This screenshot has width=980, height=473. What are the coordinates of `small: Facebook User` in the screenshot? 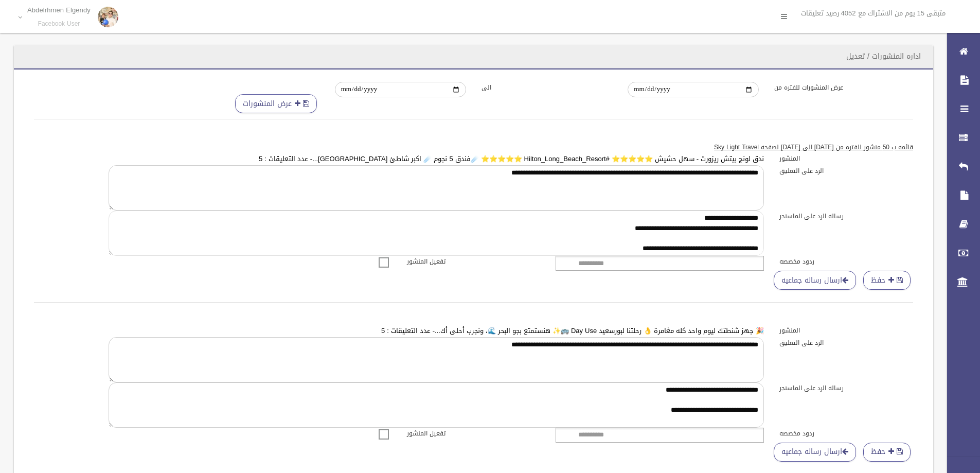 It's located at (59, 24).